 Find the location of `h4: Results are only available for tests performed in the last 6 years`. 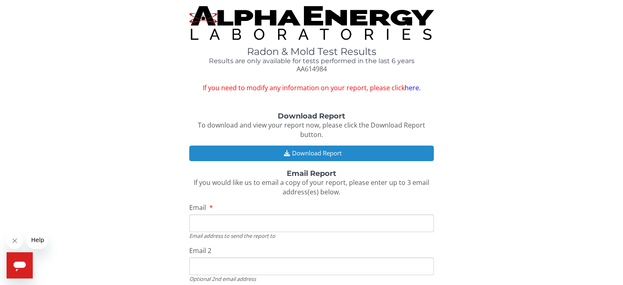

h4: Results are only available for tests performed in the last 6 years is located at coordinates (311, 61).